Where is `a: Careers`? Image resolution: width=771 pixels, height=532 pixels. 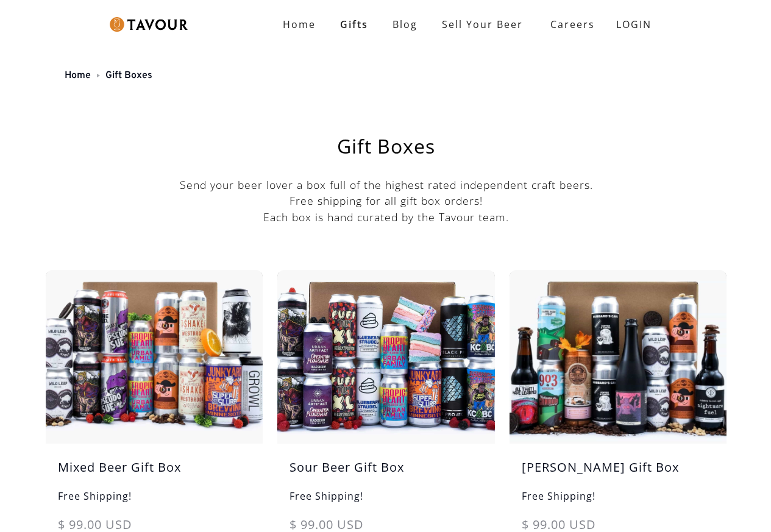
a: Careers is located at coordinates (569, 24).